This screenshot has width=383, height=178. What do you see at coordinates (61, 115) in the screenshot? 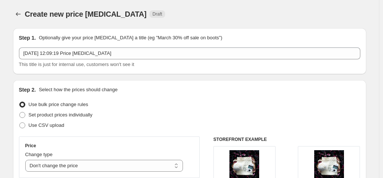
I see `span: Set product prices individually` at bounding box center [61, 115].